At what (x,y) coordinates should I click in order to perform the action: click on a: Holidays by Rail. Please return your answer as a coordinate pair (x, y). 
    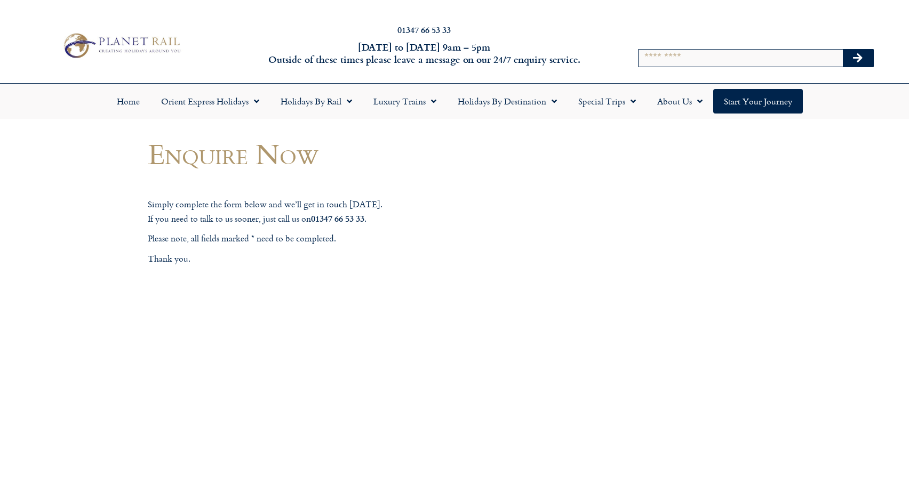
    Looking at the image, I should click on (316, 101).